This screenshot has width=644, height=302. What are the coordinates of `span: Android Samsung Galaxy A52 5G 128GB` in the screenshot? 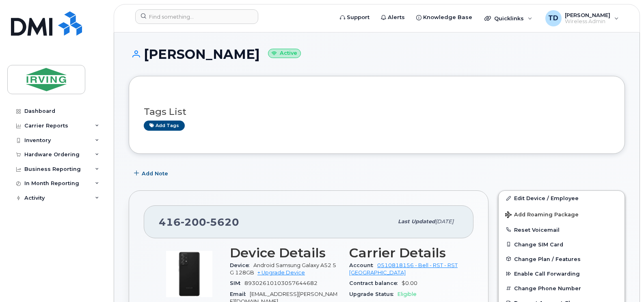 It's located at (283, 269).